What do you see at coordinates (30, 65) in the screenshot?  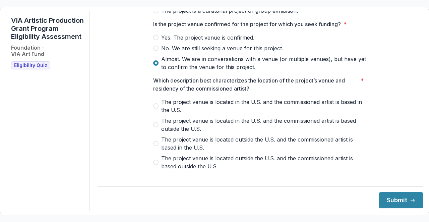 I see `span: Eligibility Quiz` at bounding box center [30, 65].